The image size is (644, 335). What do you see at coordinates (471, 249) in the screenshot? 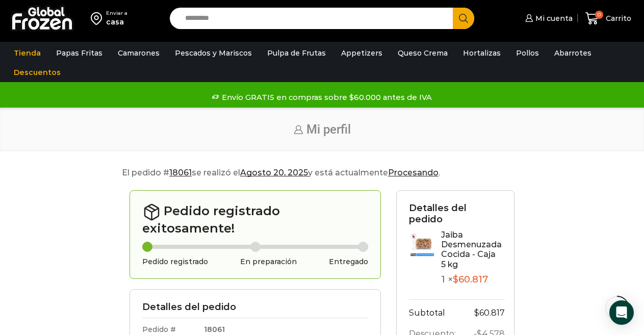
I see `a: Jaiba Desmenuzada Cocida - Caja 5 kg` at bounding box center [471, 249].